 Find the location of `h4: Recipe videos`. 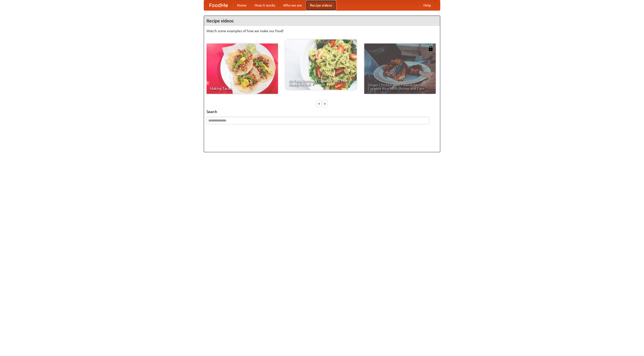

h4: Recipe videos is located at coordinates (322, 21).